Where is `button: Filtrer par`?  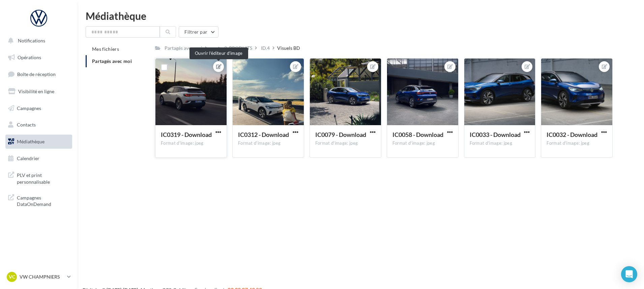
button: Filtrer par is located at coordinates (199, 32).